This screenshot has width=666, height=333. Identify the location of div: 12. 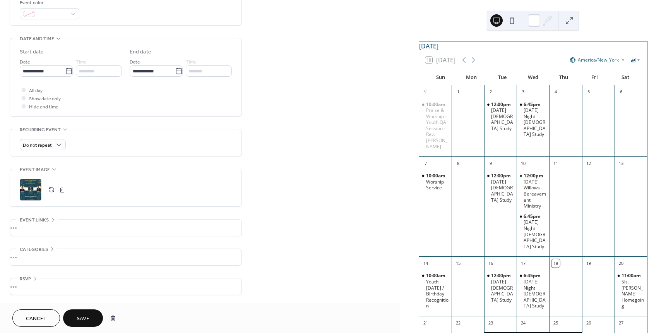
(589, 163).